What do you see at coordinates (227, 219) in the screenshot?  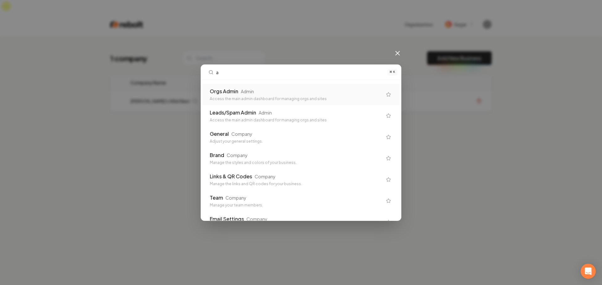 I see `div: Email Settings` at bounding box center [227, 219].